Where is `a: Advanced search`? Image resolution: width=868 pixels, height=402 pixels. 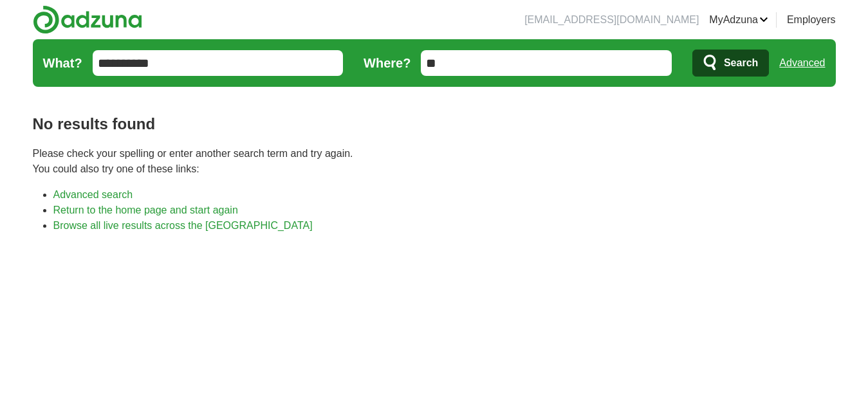 a: Advanced search is located at coordinates (93, 194).